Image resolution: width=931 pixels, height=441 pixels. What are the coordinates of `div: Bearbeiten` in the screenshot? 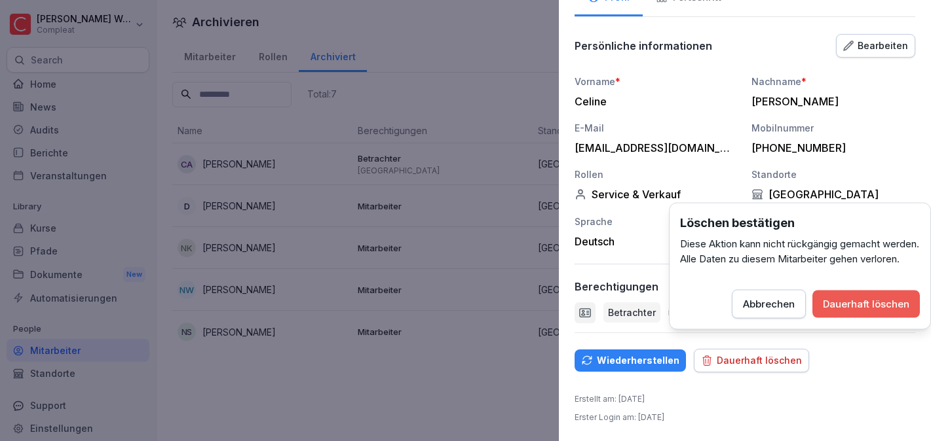 It's located at (875, 46).